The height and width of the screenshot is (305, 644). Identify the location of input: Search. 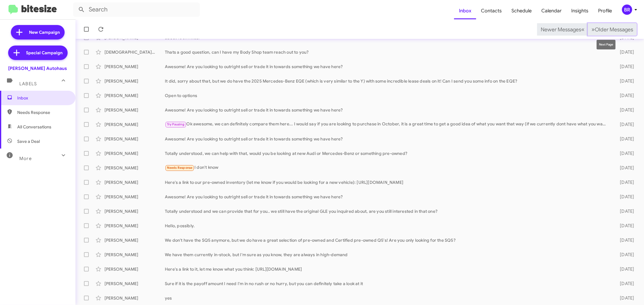
(137, 10).